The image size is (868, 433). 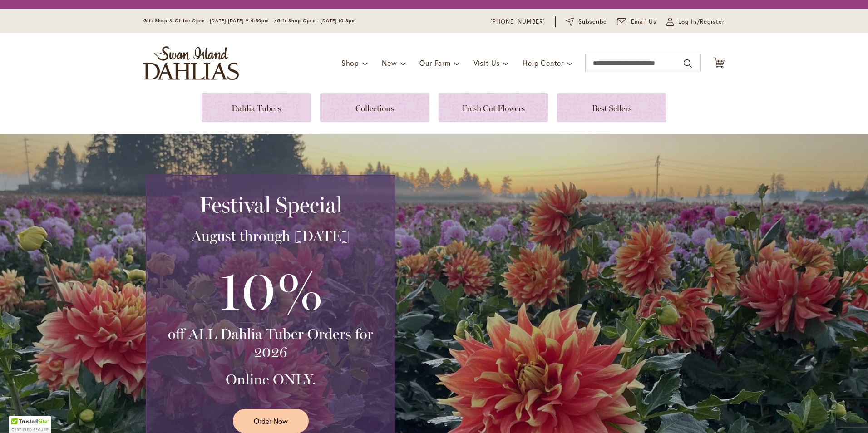 What do you see at coordinates (30, 425) in the screenshot?
I see `div: TrustedSite Certified` at bounding box center [30, 425].